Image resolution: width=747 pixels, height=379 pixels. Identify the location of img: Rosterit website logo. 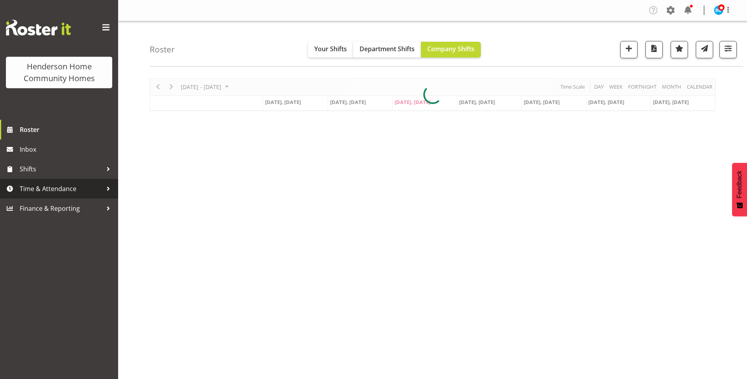
(38, 28).